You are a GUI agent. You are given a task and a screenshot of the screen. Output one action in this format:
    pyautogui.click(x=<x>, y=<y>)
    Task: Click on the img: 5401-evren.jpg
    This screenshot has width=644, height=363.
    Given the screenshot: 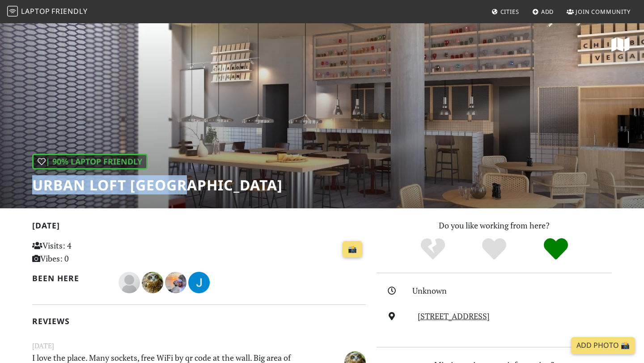 What is the action you would take?
    pyautogui.click(x=176, y=283)
    